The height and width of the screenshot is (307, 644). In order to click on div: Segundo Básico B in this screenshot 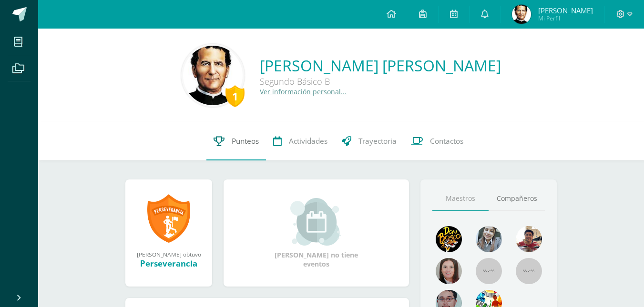, I will do `click(380, 82)`.